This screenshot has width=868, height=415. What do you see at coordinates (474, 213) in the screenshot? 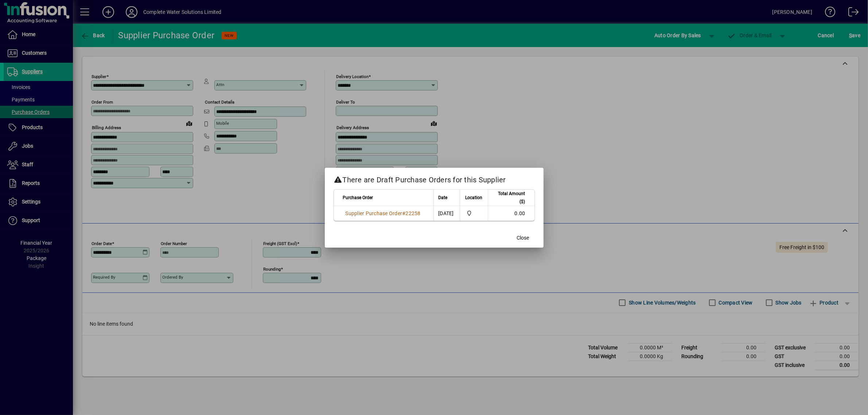
I see `span: Motueka` at bounding box center [474, 213].